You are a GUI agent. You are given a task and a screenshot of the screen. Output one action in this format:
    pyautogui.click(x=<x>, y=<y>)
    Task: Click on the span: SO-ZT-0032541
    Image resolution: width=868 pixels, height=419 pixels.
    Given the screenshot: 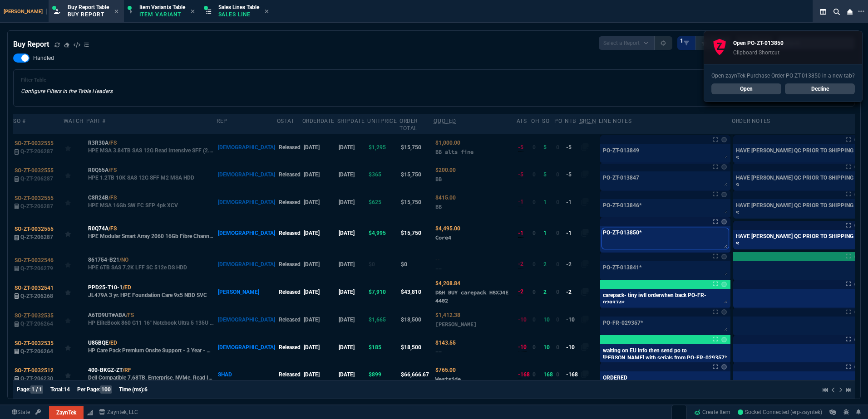 What is the action you would take?
    pyautogui.click(x=34, y=288)
    